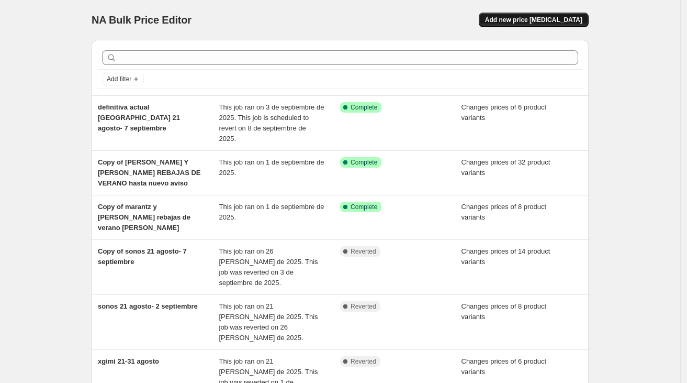 Image resolution: width=687 pixels, height=383 pixels. What do you see at coordinates (141, 20) in the screenshot?
I see `span: NA Bulk Price Editor` at bounding box center [141, 20].